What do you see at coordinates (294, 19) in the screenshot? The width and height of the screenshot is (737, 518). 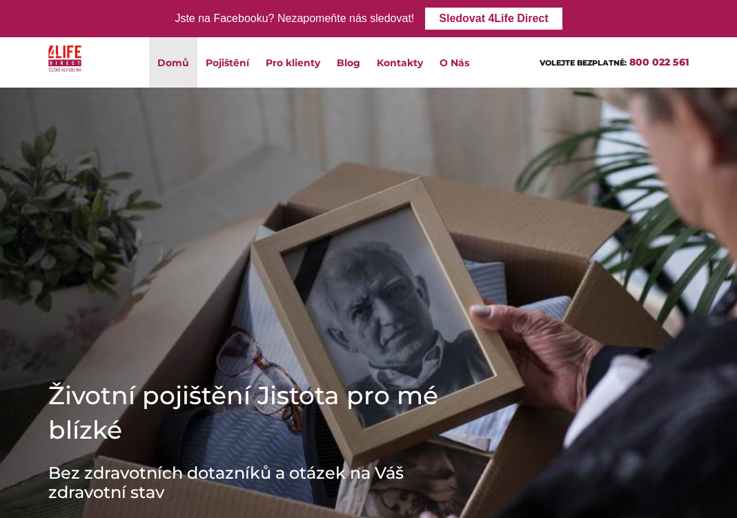 I see `div: Jste na Facebooku? Nezapomeňte nás sledovat!` at bounding box center [294, 19].